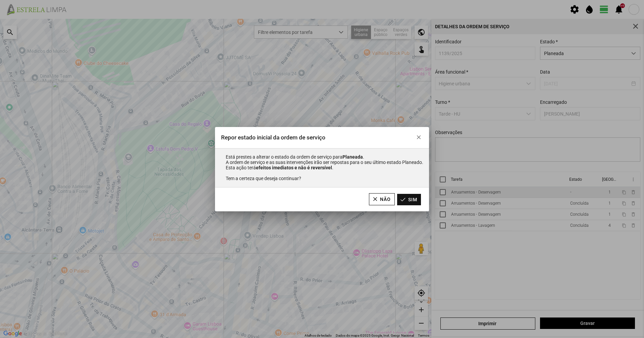 This screenshot has width=644, height=338. What do you see at coordinates (382, 199) in the screenshot?
I see `button: Não` at bounding box center [382, 199].